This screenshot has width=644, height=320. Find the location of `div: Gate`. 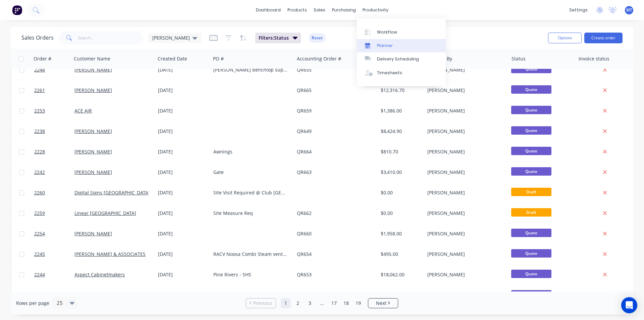

div: Gate is located at coordinates (250, 172).